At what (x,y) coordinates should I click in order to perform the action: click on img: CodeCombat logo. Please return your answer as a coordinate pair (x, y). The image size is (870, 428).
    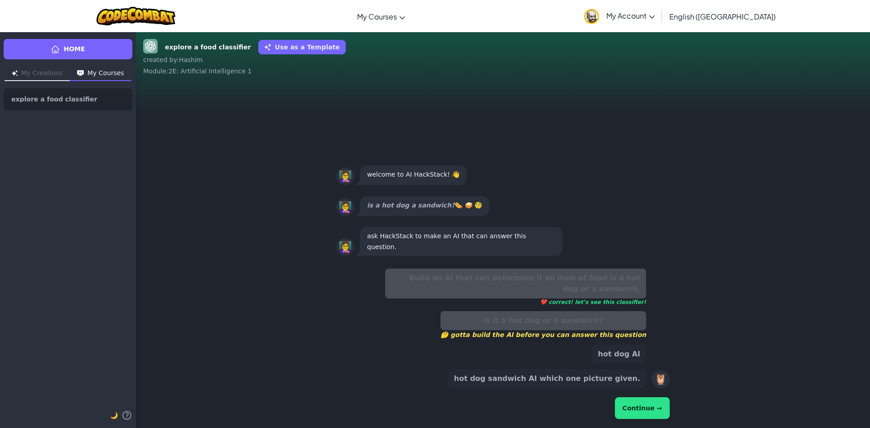
    Looking at the image, I should click on (136, 16).